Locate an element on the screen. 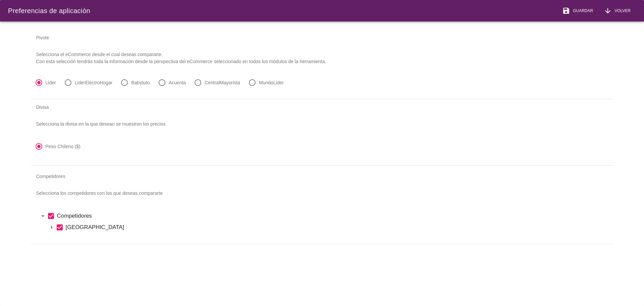 This screenshot has width=644, height=306. label: Competidores is located at coordinates (331, 216).